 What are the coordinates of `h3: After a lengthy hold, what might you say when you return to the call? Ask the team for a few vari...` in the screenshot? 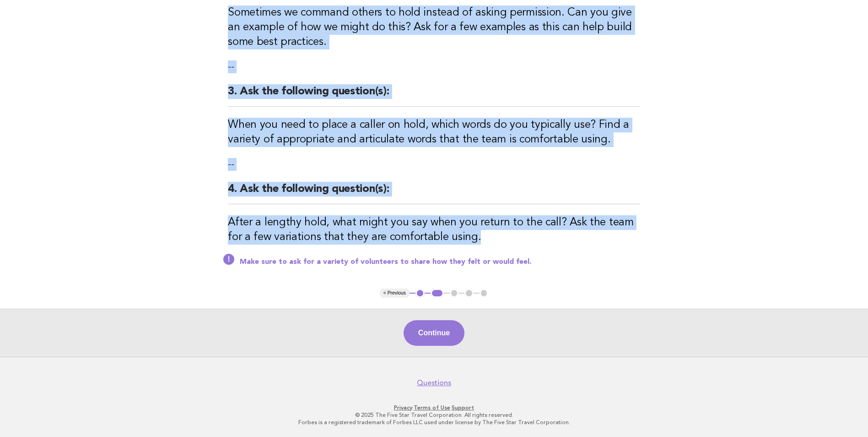 It's located at (434, 230).